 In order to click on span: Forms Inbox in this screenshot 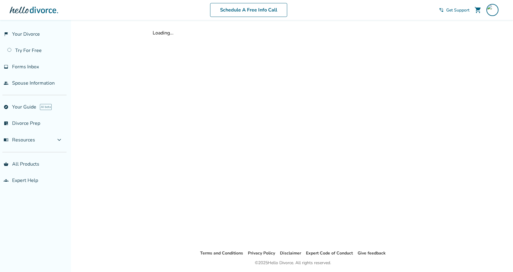, I will do `click(25, 67)`.